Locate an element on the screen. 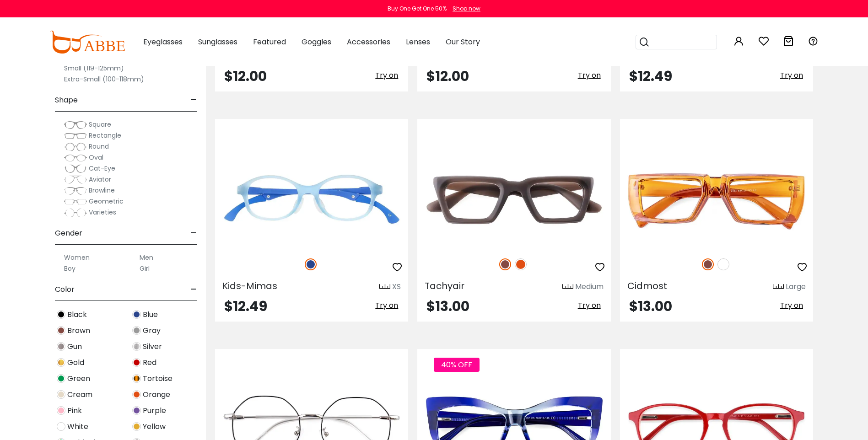  span: Black is located at coordinates (77, 315).